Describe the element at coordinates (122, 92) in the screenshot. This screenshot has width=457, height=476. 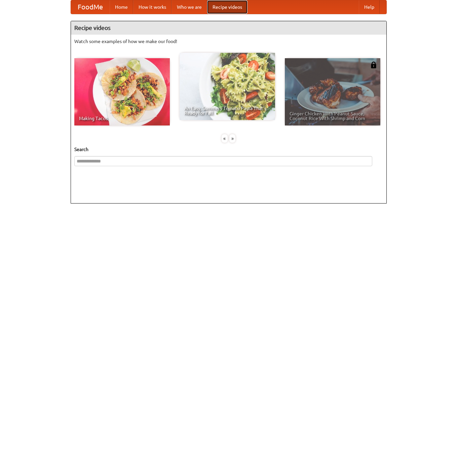
I see `a: Making Tacos` at that location.